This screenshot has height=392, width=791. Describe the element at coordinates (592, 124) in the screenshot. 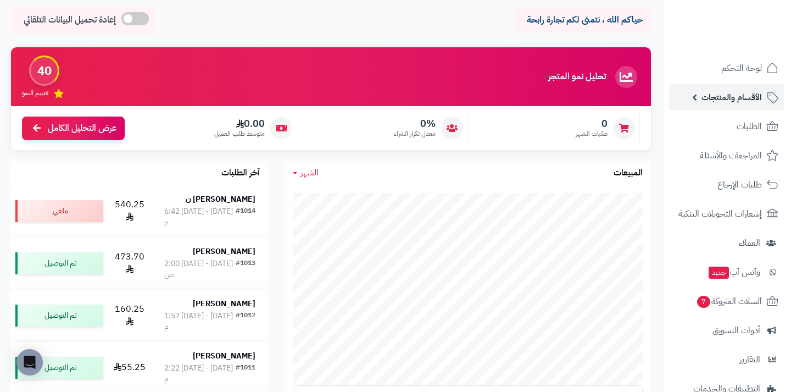

I see `span: 0` at that location.